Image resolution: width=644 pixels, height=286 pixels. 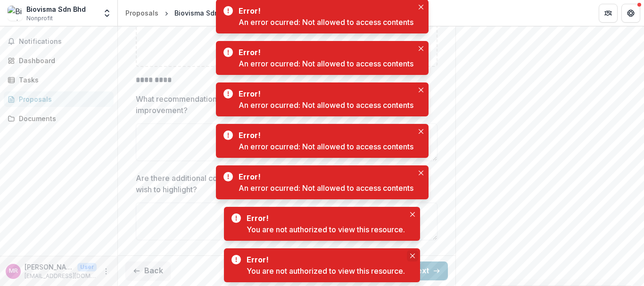 What do you see at coordinates (608, 13) in the screenshot?
I see `button: Partners` at bounding box center [608, 13].